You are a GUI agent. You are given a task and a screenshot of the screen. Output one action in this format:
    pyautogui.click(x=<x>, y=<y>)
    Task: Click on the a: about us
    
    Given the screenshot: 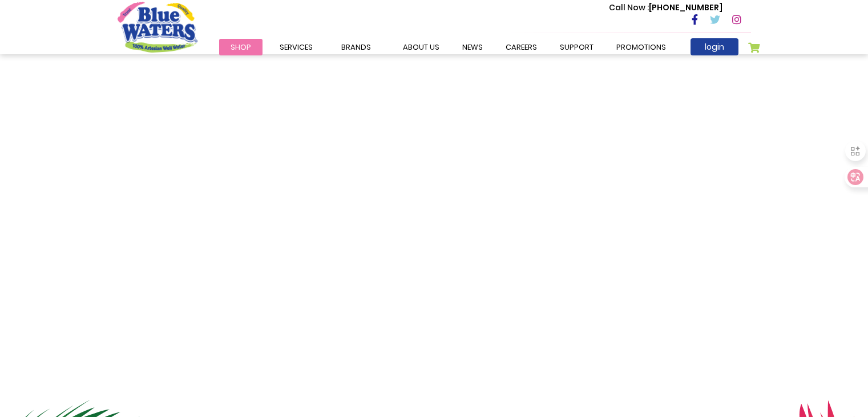 What is the action you would take?
    pyautogui.click(x=421, y=47)
    